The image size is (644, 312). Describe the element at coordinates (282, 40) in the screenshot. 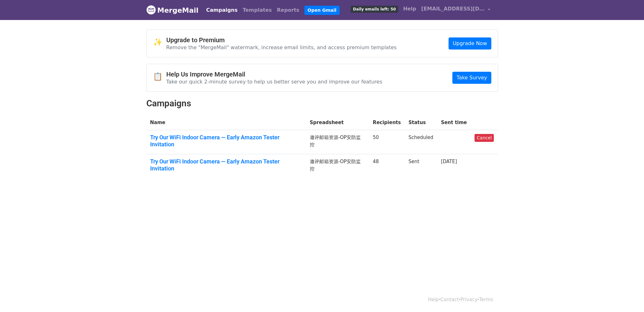

I see `h4: Upgrade to Premium` at that location.